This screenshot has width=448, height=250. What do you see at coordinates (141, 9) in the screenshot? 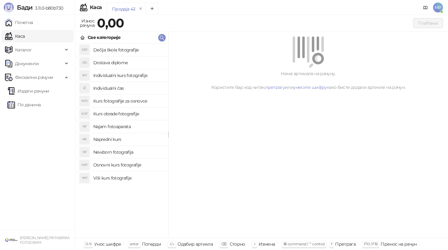
I see `button: remove` at bounding box center [141, 9].